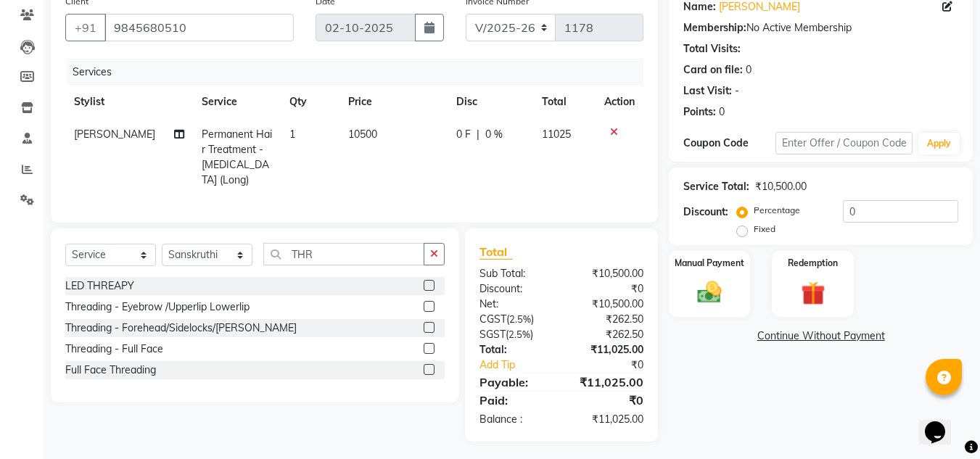 This screenshot has width=980, height=459. I want to click on a: Continue Without Payment, so click(820, 335).